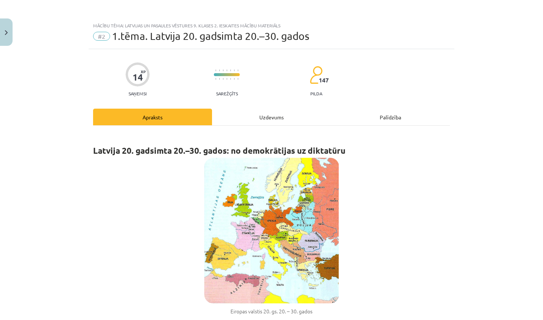 The height and width of the screenshot is (320, 543). Describe the element at coordinates (152, 117) in the screenshot. I see `div: Apraksts` at that location.